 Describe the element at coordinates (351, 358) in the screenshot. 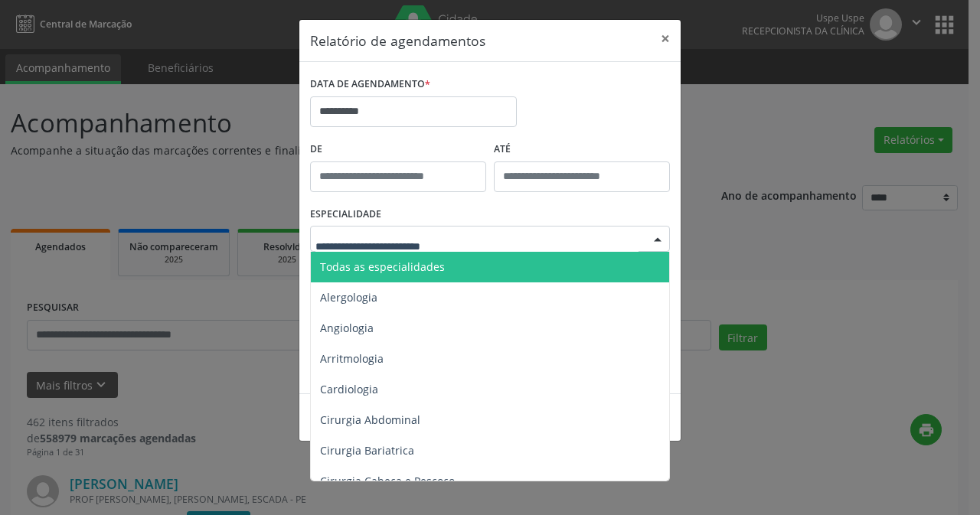

I see `span: Arritmologia` at that location.